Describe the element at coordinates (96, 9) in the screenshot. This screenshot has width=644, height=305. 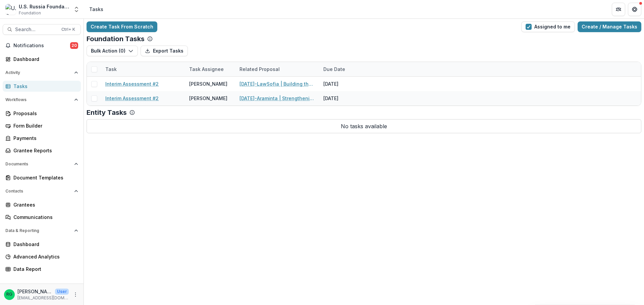
I see `nav: breadcrumb` at that location.